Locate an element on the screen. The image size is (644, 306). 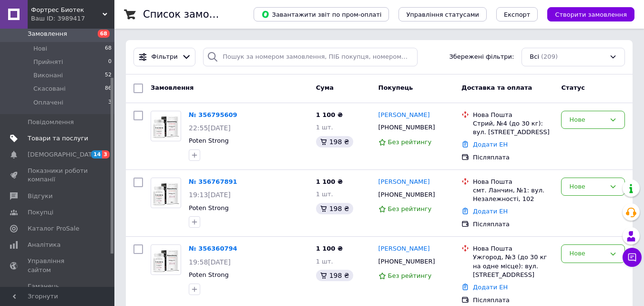
a: № 356795609 is located at coordinates (213, 114).